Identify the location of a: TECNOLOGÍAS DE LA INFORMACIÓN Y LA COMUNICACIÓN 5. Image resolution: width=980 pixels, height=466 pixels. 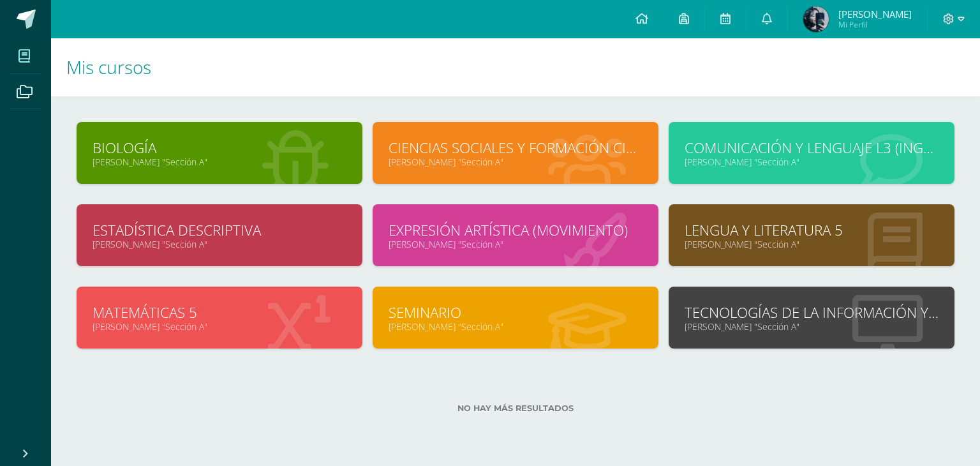
(812, 312).